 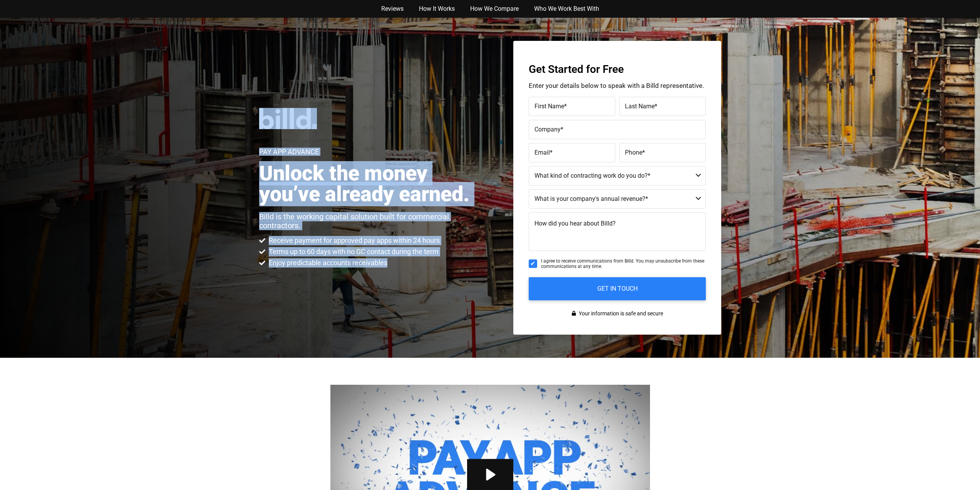 I want to click on p: Billd is the working capital solution built for commercial contractors., so click(x=368, y=221).